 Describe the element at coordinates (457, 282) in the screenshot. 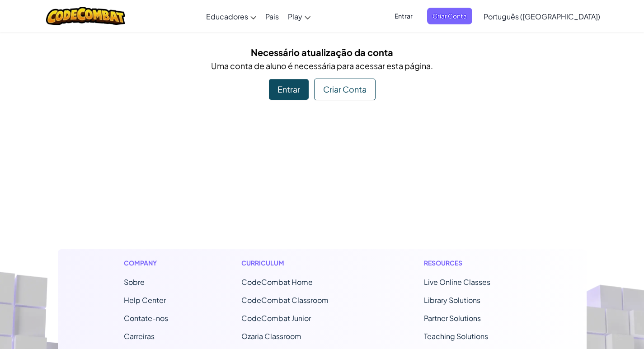

I see `a: Live Online Classes` at that location.